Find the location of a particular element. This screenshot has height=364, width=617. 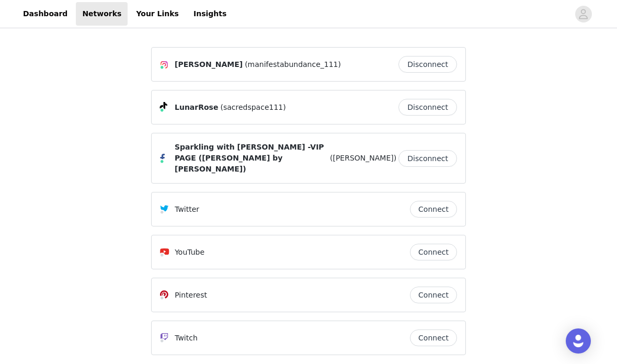

p: Twitch is located at coordinates (186, 337).